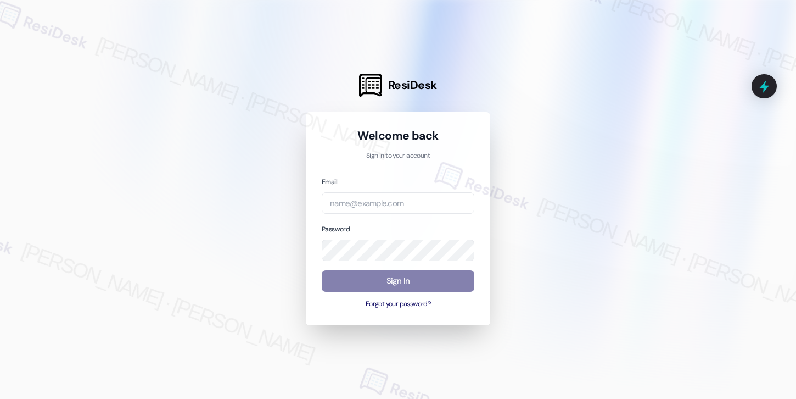 This screenshot has width=796, height=399. What do you see at coordinates (398, 281) in the screenshot?
I see `button: Sign In` at bounding box center [398, 281].